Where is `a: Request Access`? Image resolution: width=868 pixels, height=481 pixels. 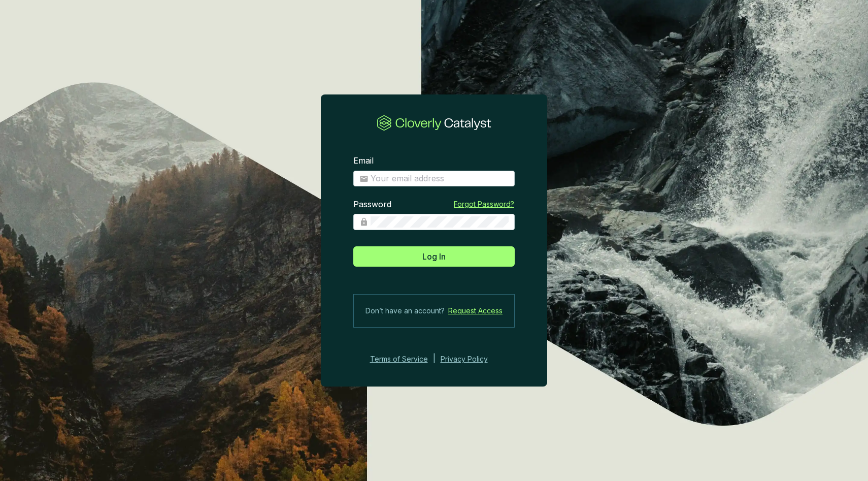
a: Request Access is located at coordinates (475, 311).